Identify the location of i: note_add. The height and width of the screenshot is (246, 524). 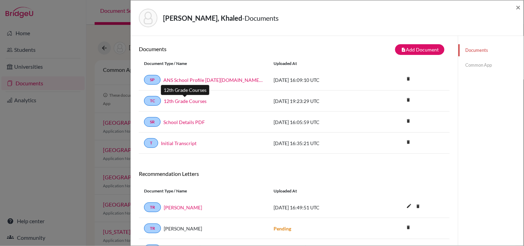
(404, 50).